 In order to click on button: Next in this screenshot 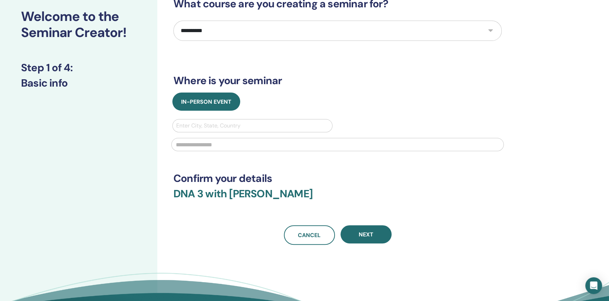, I will do `click(366, 235)`.